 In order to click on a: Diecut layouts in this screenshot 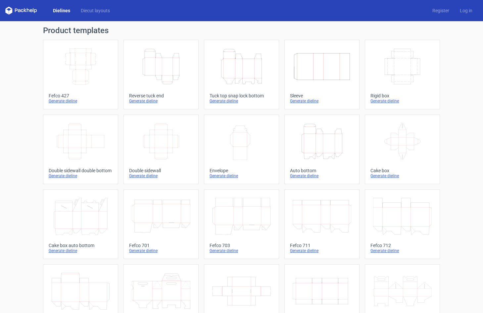, I will do `click(95, 11)`.